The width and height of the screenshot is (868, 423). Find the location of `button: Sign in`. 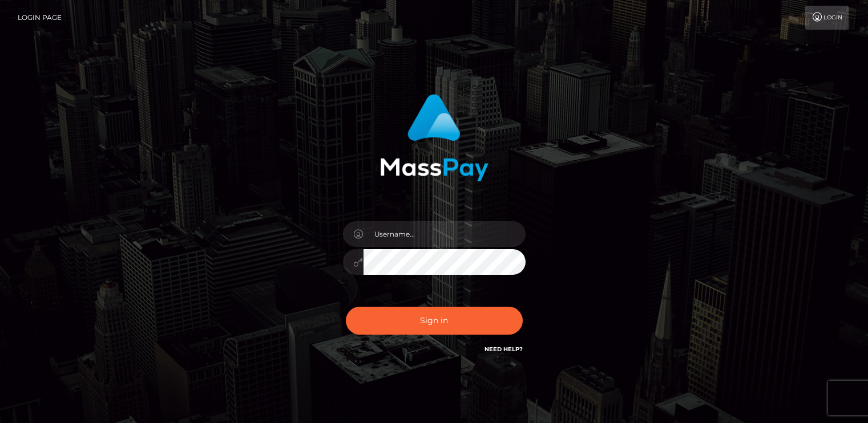

button: Sign in is located at coordinates (435, 320).